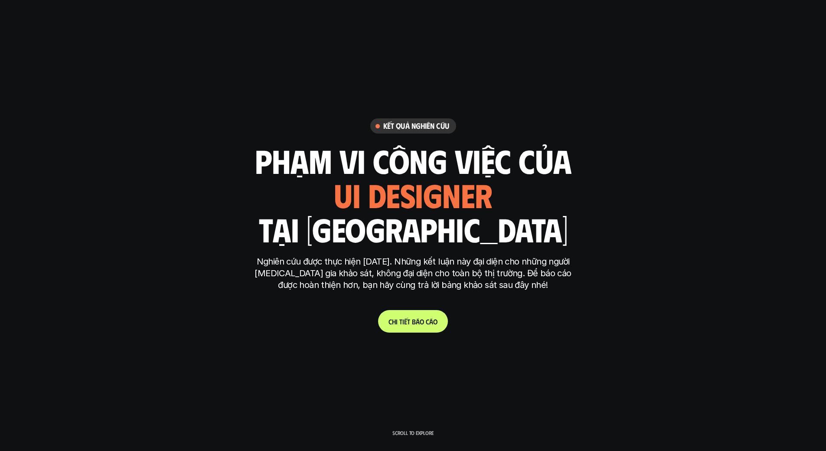 This screenshot has height=451, width=826. What do you see at coordinates (394, 321) in the screenshot?
I see `span: h` at bounding box center [394, 321].